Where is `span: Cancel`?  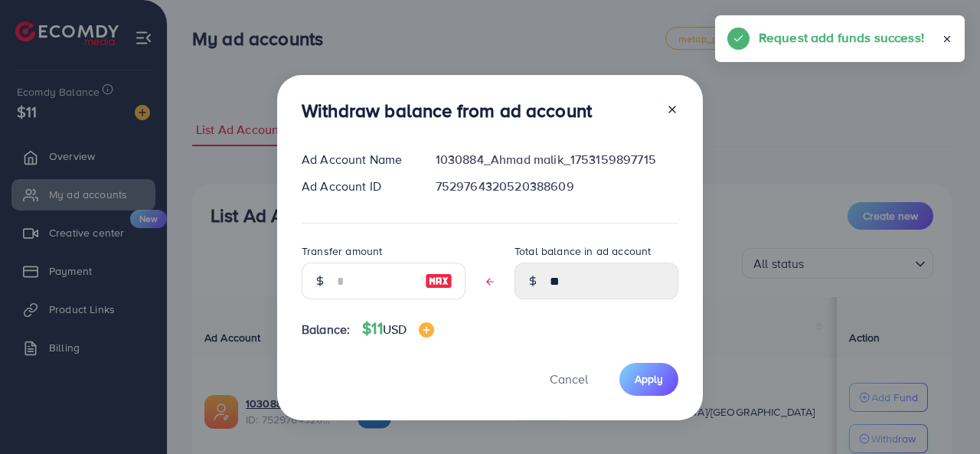
span: Cancel is located at coordinates (569, 379).